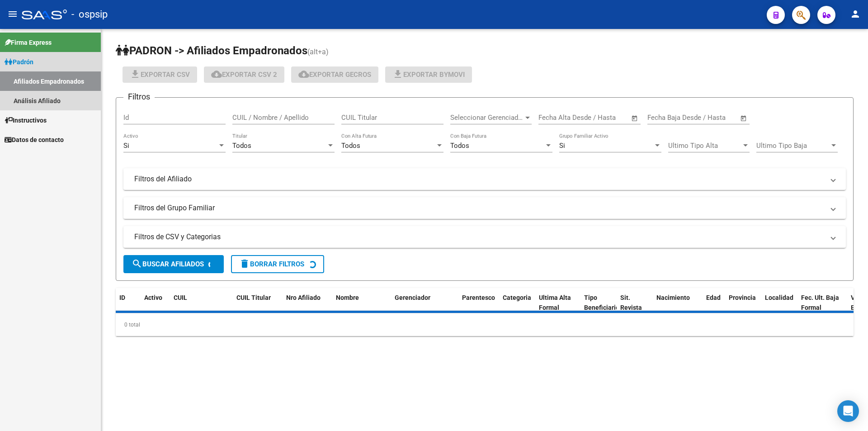 This screenshot has height=431, width=868. What do you see at coordinates (631, 303) in the screenshot?
I see `span: Sit. Revista` at bounding box center [631, 303].